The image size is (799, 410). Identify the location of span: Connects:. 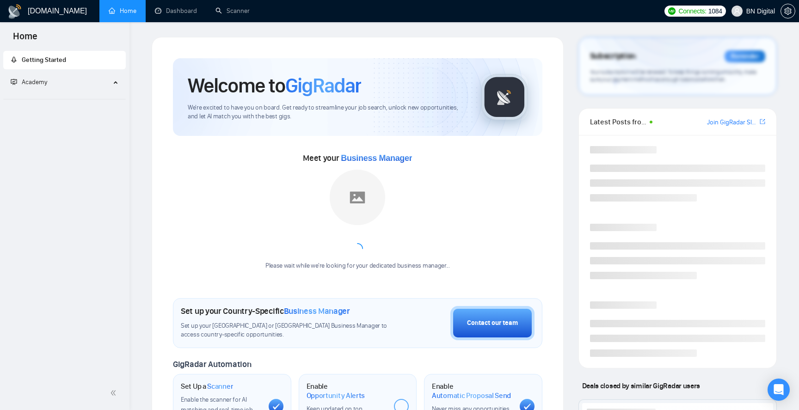
(693, 11).